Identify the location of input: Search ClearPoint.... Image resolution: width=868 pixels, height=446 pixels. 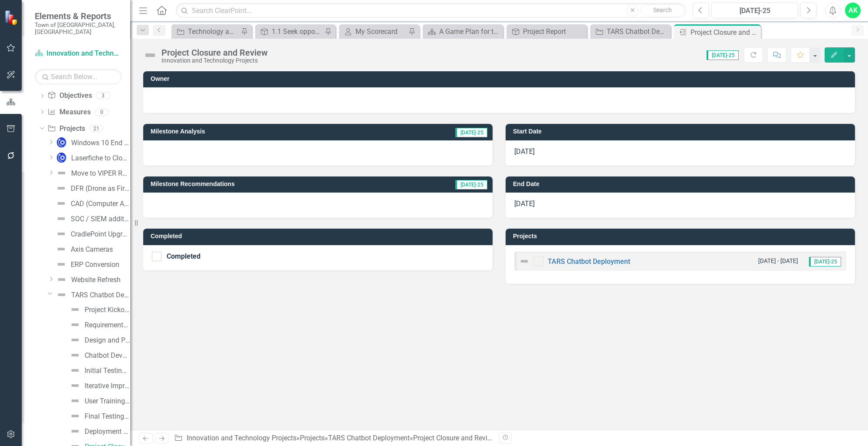
(431, 10).